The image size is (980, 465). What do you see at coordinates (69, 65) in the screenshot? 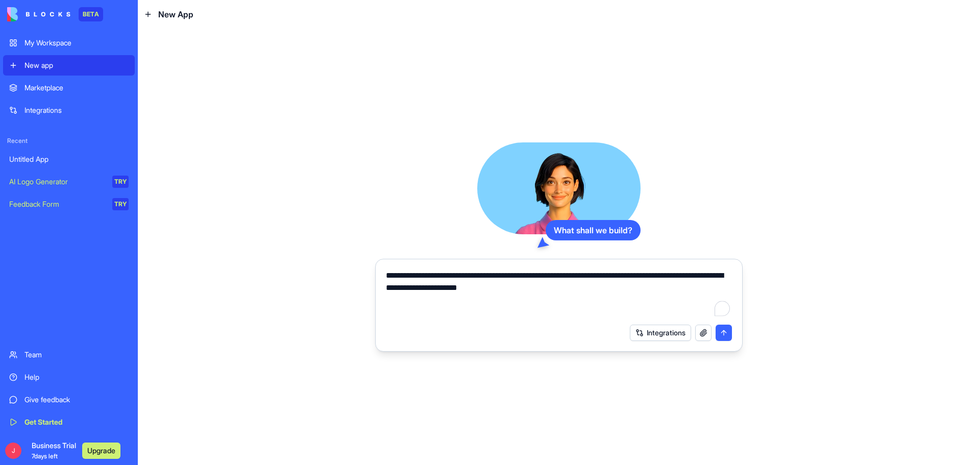
I see `a: New app` at bounding box center [69, 65].